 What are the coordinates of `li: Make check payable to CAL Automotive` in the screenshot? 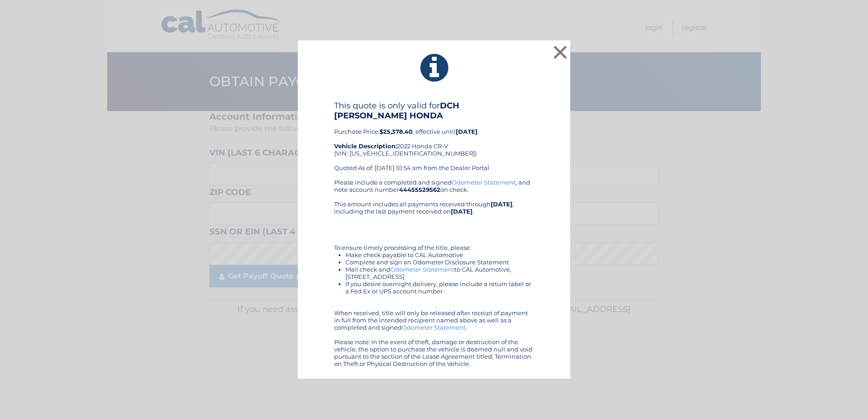 It's located at (439, 255).